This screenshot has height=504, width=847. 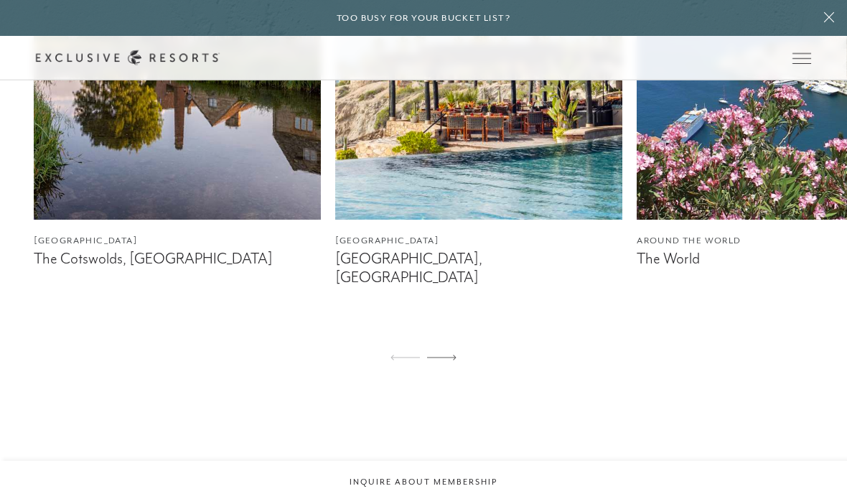 What do you see at coordinates (424, 18) in the screenshot?
I see `h6: Too busy for your bucket list?` at bounding box center [424, 18].